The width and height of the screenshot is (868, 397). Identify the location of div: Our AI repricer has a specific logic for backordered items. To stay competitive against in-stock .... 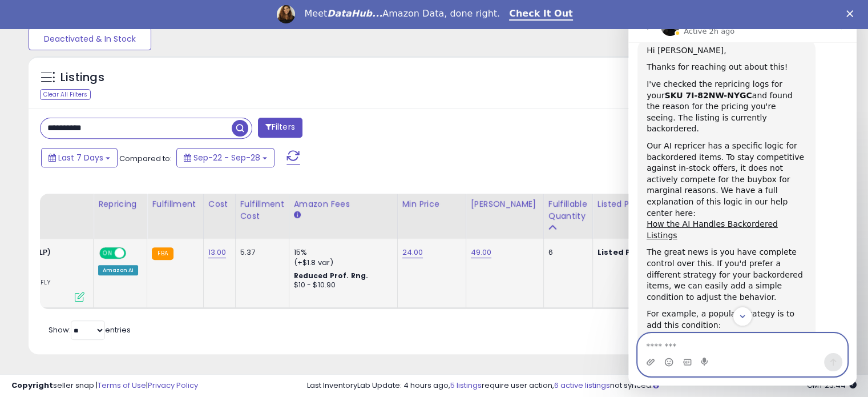
(98, 168).